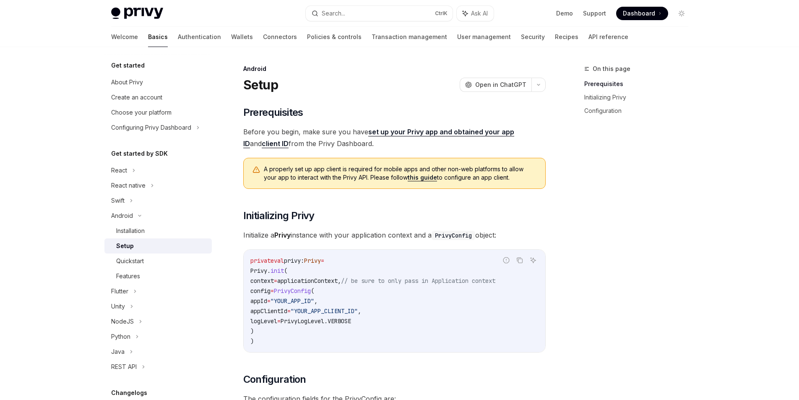  I want to click on a: Connectors, so click(280, 37).